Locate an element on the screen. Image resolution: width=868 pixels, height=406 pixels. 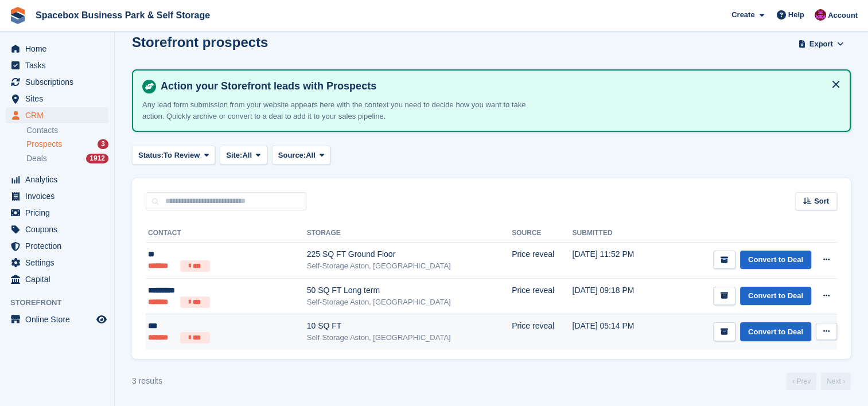
a: Deals 1912 is located at coordinates (67, 158).